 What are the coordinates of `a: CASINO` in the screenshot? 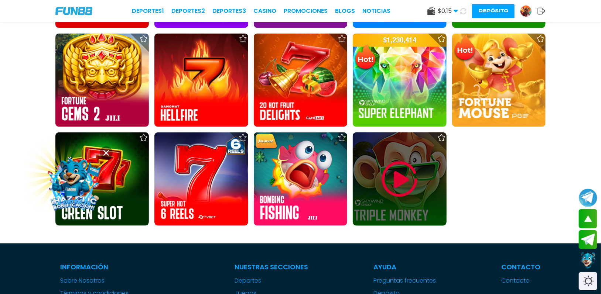 It's located at (265, 11).